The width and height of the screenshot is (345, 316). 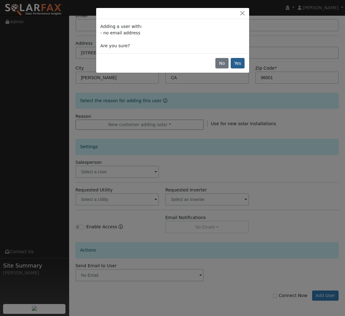 What do you see at coordinates (120, 33) in the screenshot?
I see `span: - no email address` at bounding box center [120, 33].